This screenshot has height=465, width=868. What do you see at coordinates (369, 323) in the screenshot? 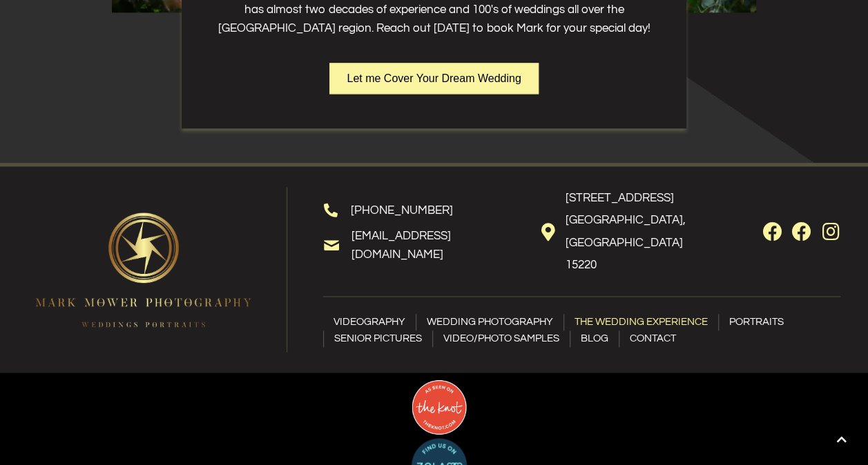
I see `a: Videography` at bounding box center [369, 323].